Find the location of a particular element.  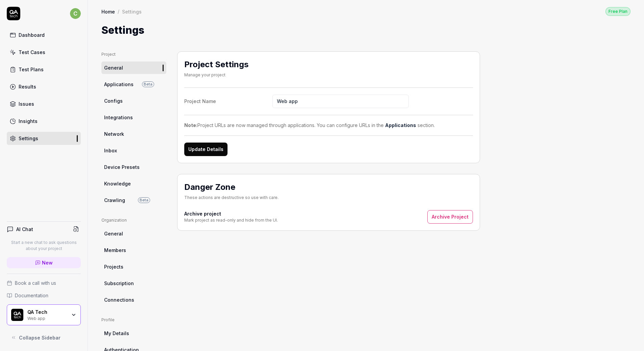

strong: Note: is located at coordinates (191, 125).